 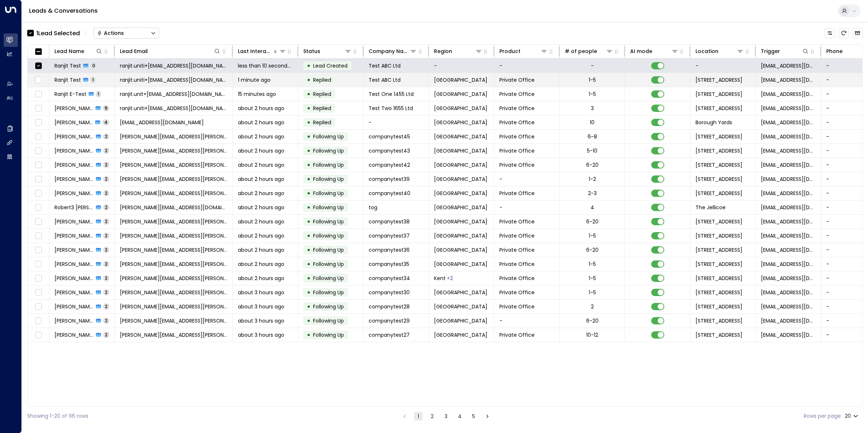 I want to click on div: AI mode, so click(x=641, y=51).